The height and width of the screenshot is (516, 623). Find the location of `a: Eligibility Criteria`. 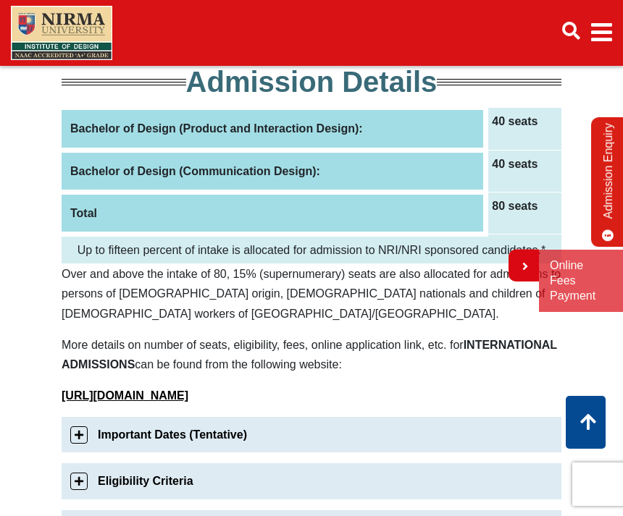

a: Eligibility Criteria is located at coordinates (311, 481).